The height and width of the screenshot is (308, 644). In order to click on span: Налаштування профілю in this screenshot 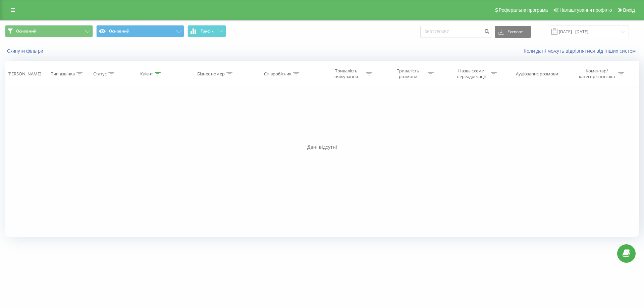, I will do `click(586, 10)`.